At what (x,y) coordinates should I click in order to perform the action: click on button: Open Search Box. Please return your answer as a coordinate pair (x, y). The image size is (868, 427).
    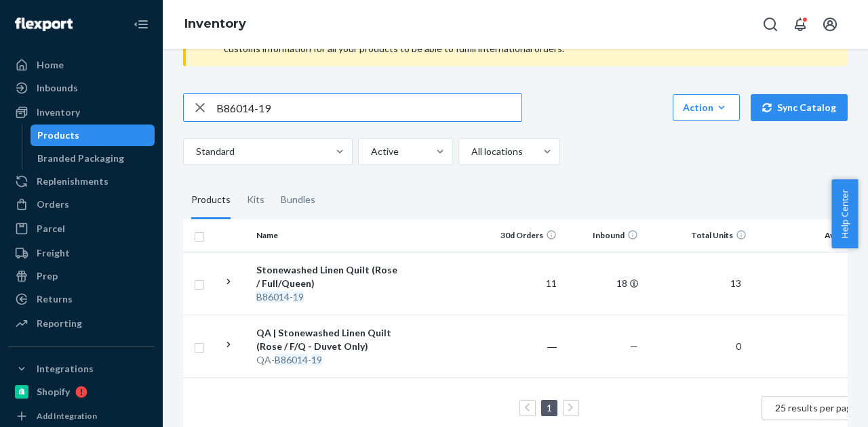
    Looking at the image, I should click on (770, 25).